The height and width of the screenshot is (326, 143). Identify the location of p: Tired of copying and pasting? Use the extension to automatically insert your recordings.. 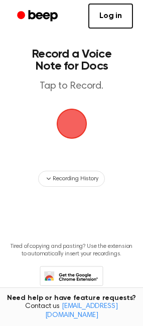
(71, 250).